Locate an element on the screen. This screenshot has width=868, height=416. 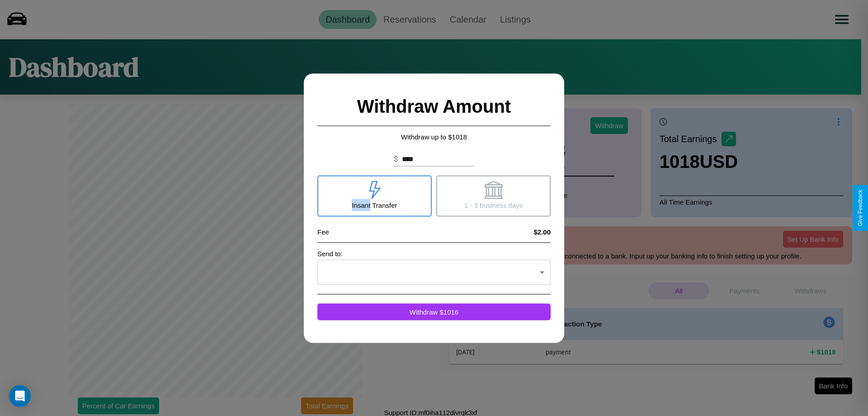
div: Give Feedback is located at coordinates (860, 208).